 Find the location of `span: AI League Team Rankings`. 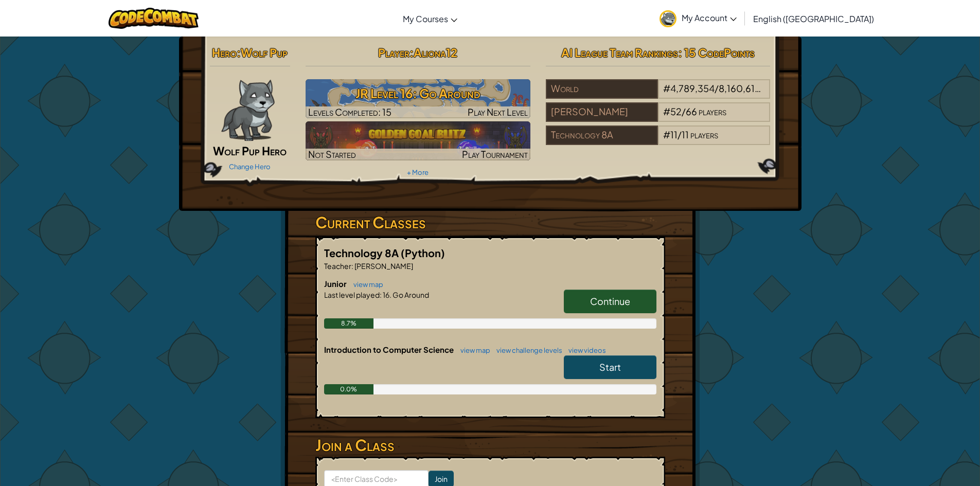

span: AI League Team Rankings is located at coordinates (619, 53).